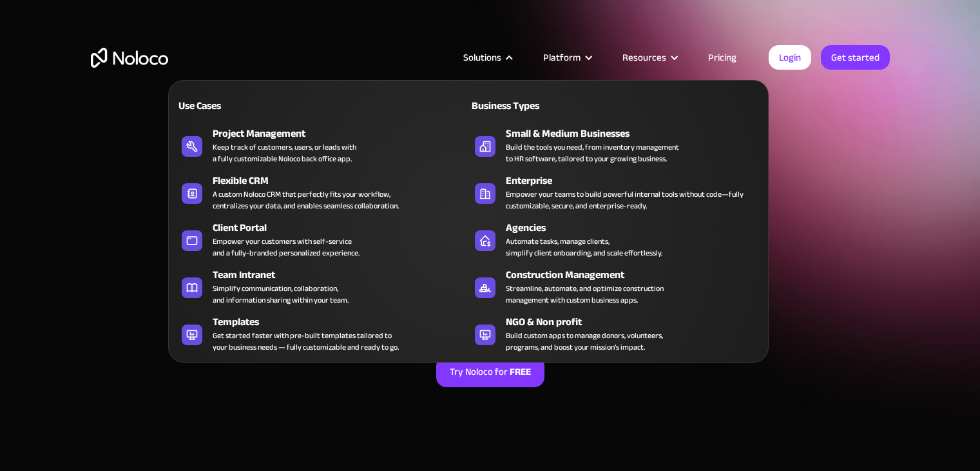  What do you see at coordinates (286, 247) in the screenshot?
I see `div: Empower your customers with self-service and a fully-branded personalized experience.` at bounding box center [286, 247].